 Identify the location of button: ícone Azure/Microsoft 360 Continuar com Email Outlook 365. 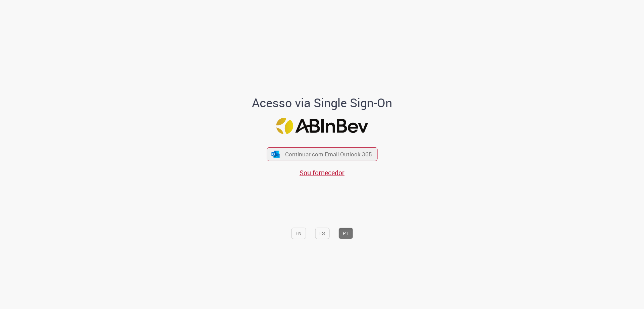
(322, 154).